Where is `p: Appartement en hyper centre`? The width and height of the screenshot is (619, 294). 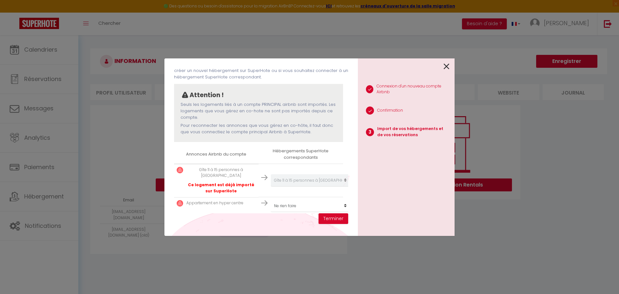
p: Appartement en hyper centre is located at coordinates (215, 203).